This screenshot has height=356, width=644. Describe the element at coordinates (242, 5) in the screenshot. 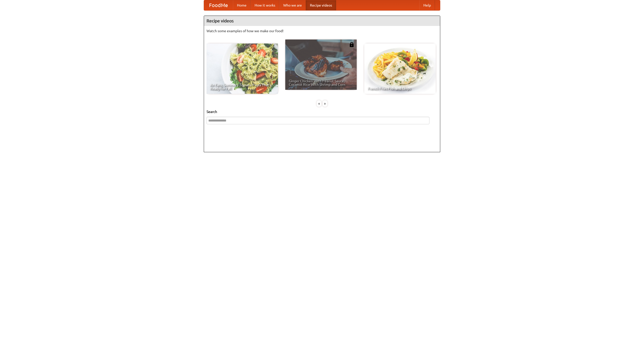

I see `a: Home` at that location.